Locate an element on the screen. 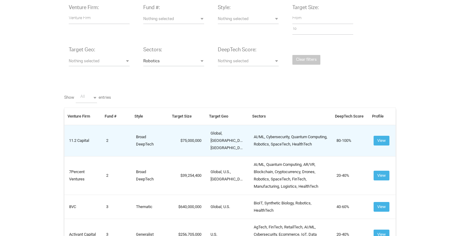 This screenshot has height=236, width=460. button: Robotics is located at coordinates (174, 62).